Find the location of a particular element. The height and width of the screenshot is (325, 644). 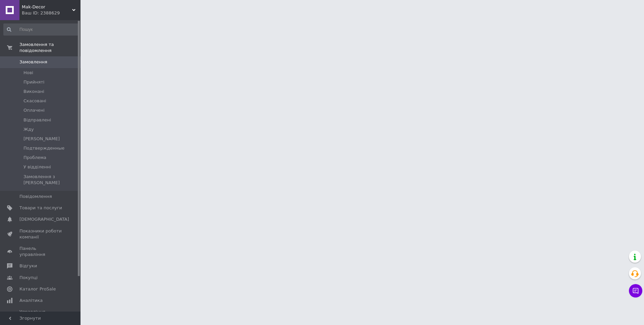

span: Відправлені is located at coordinates (37, 120).